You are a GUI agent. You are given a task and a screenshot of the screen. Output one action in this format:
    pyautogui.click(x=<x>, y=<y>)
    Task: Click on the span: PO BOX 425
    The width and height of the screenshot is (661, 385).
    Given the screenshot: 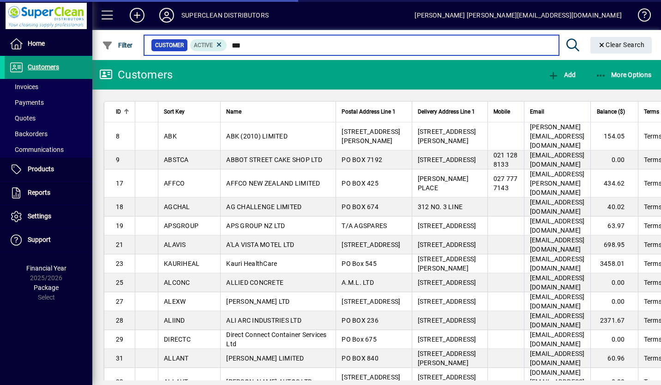 What is the action you would take?
    pyautogui.click(x=360, y=183)
    